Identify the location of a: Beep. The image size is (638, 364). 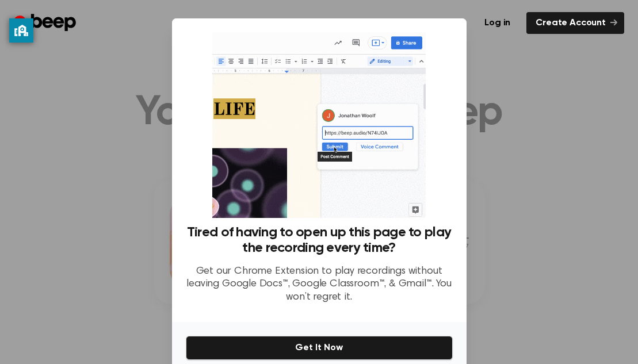
(46, 23).